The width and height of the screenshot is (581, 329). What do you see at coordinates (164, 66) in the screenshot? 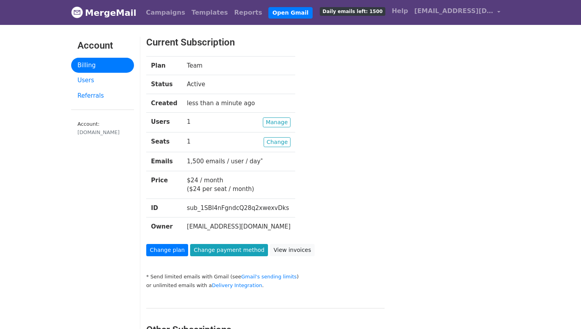
I see `th: Plan` at bounding box center [164, 66].